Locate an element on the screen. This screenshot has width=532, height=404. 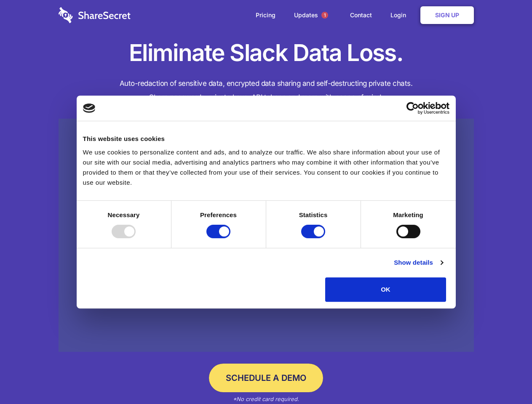
div: This website uses cookies is located at coordinates (266, 139).